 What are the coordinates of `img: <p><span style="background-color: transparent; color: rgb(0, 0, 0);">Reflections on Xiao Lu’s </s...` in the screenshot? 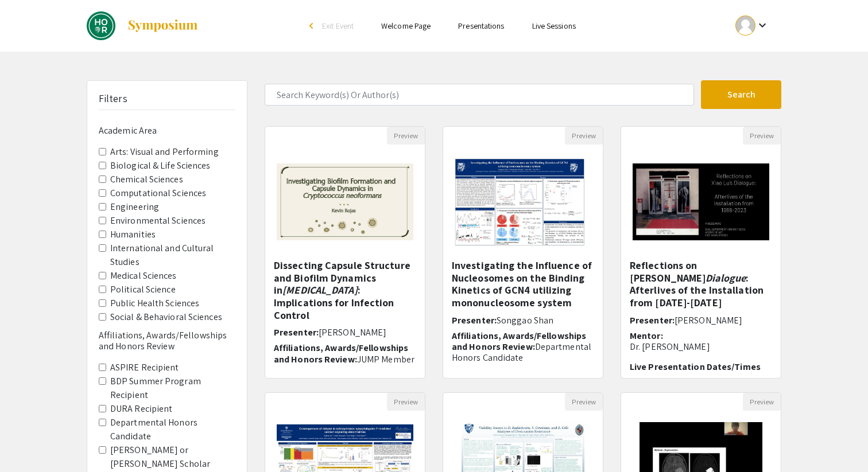 It's located at (701, 202).